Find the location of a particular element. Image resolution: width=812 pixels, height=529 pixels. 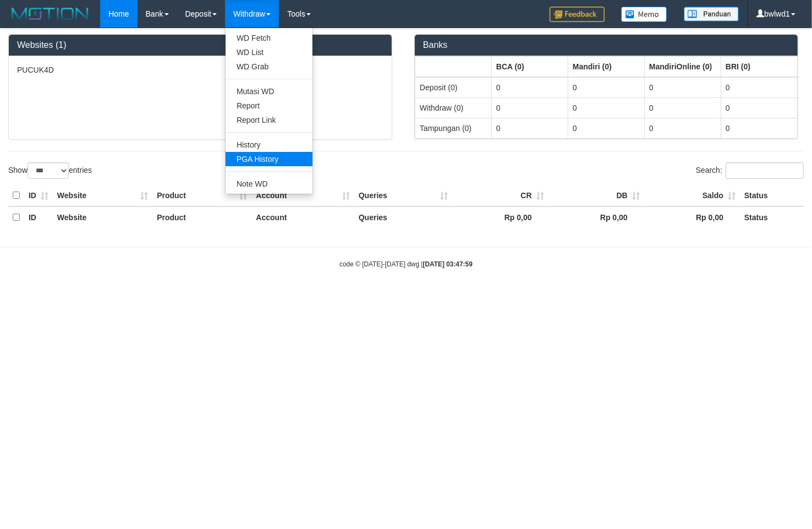

a: History is located at coordinates (269, 144).